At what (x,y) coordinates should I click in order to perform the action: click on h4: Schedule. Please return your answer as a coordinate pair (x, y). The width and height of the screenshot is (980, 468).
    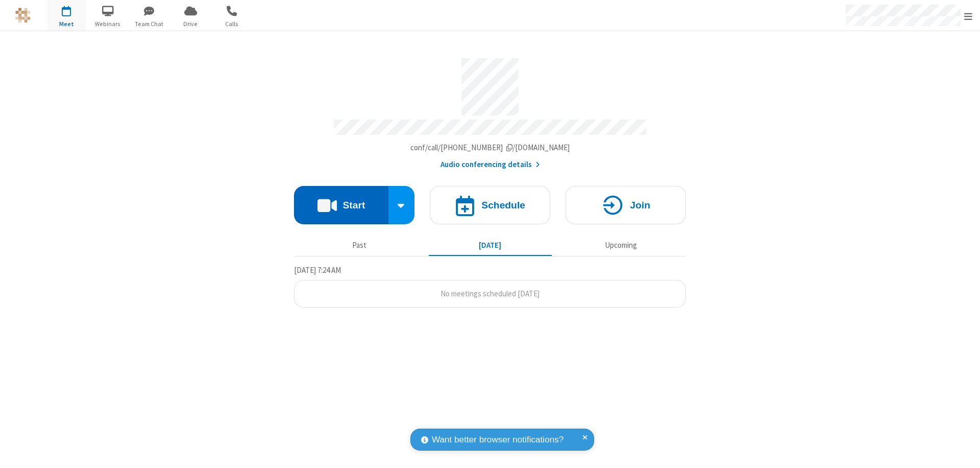
    Looking at the image, I should click on (504, 205).